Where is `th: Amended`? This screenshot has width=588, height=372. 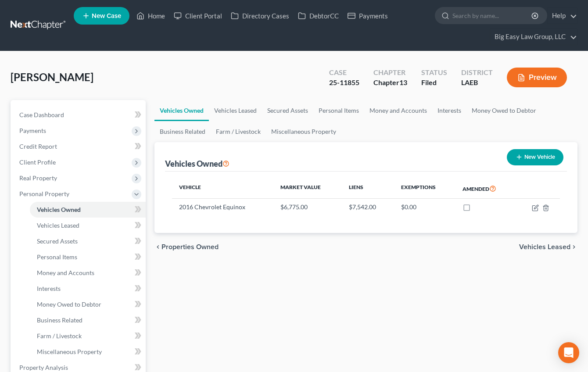
th: Amended is located at coordinates (485, 189).